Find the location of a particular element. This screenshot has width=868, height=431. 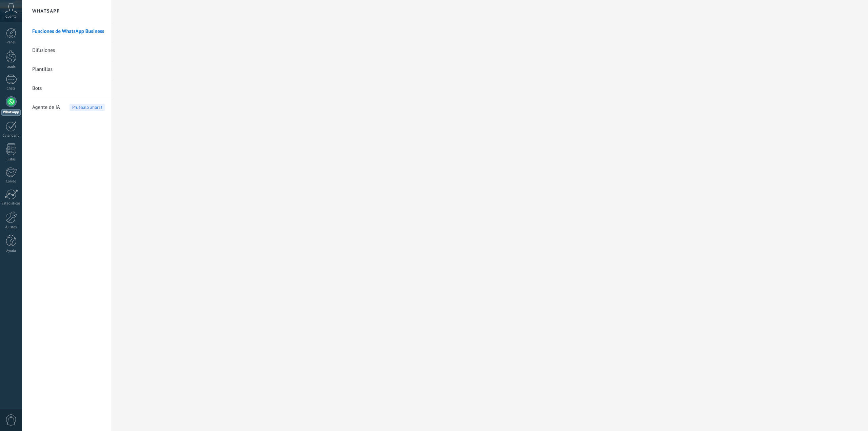

div: Panel is located at coordinates (11, 42).